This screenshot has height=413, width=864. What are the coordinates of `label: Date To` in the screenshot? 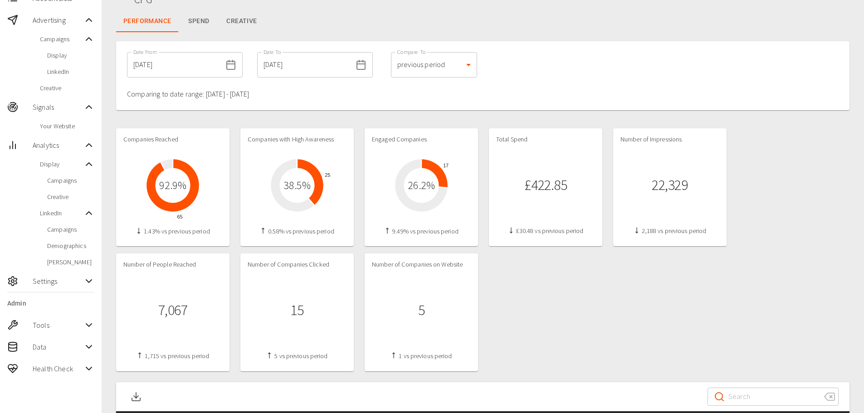 It's located at (272, 52).